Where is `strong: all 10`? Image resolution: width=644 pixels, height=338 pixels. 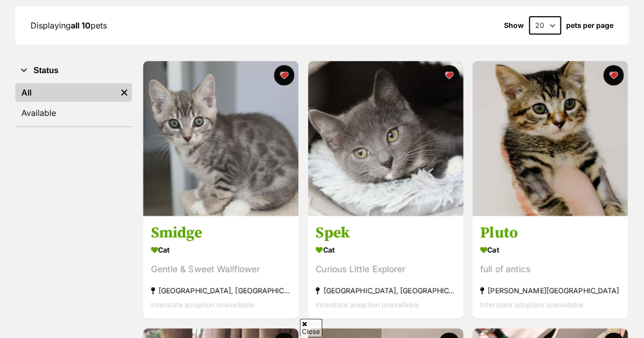 strong: all 10 is located at coordinates (81, 25).